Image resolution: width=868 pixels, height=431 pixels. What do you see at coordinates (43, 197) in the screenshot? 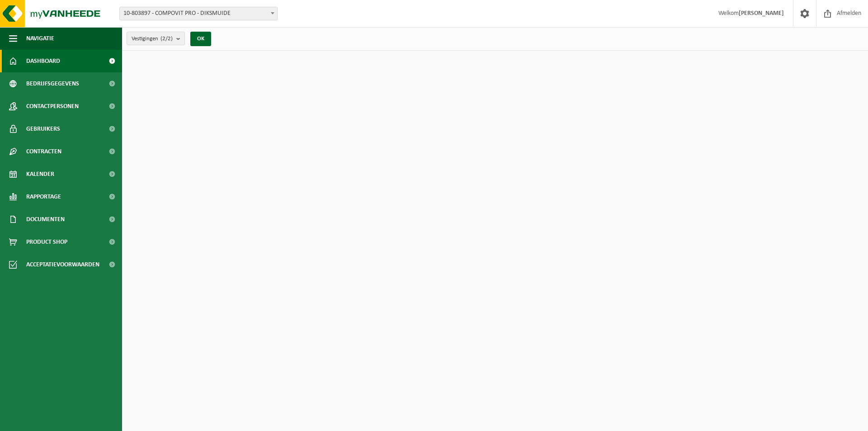
I see `span: Rapportage` at bounding box center [43, 197].